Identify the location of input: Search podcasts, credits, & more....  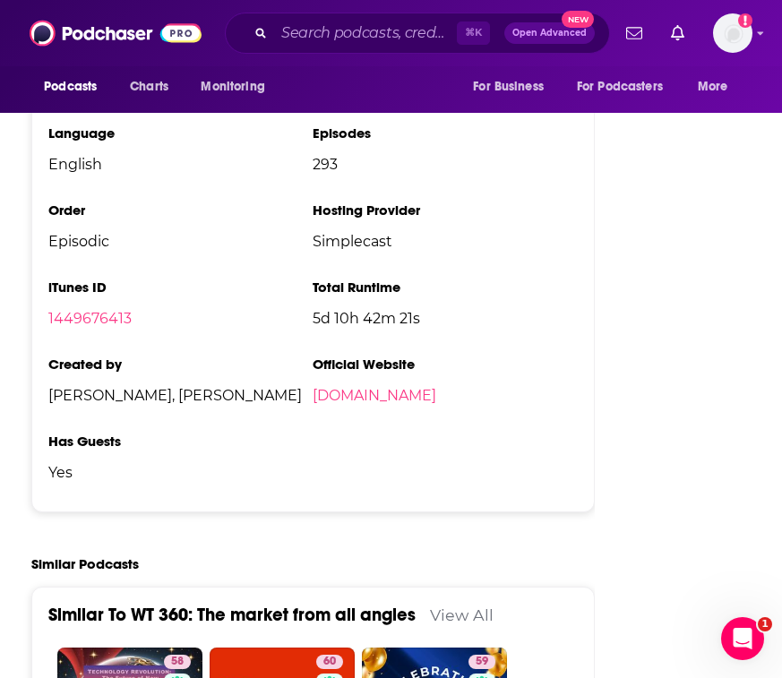
(366, 33).